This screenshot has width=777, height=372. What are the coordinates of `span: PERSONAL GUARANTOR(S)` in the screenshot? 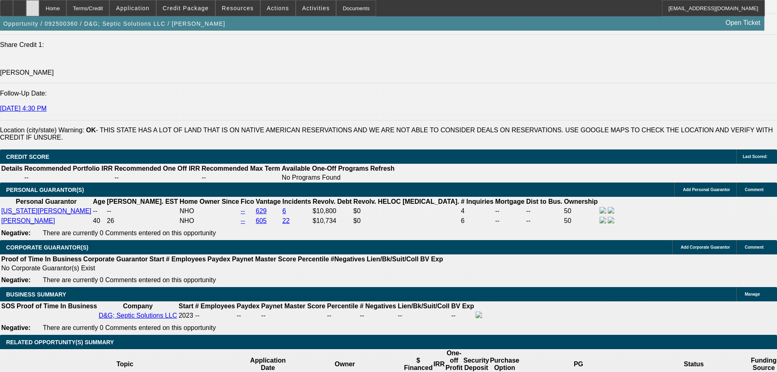 It's located at (45, 190).